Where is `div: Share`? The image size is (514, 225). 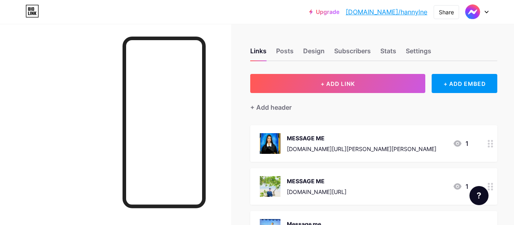 div: Share is located at coordinates (447, 12).